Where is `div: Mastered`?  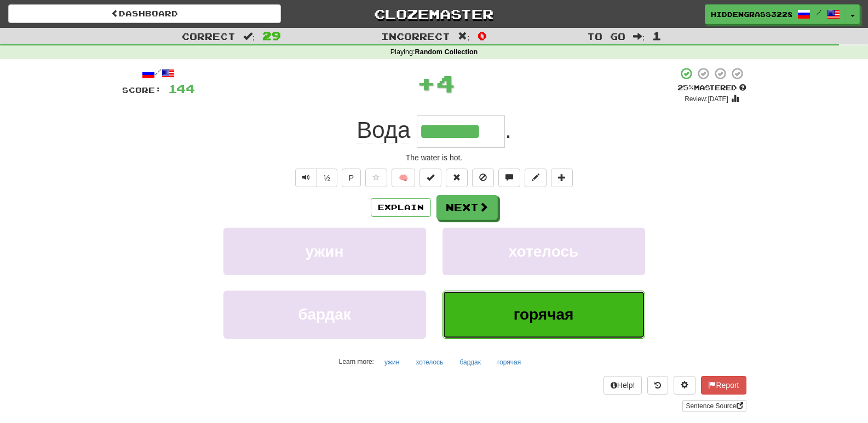
div: Mastered is located at coordinates (711, 88).